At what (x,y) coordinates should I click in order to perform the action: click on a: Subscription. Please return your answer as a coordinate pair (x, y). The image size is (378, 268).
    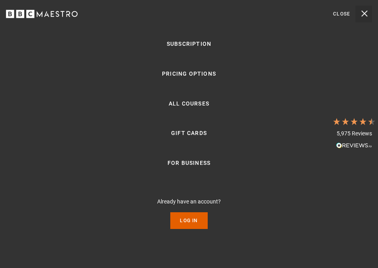
    Looking at the image, I should click on (189, 44).